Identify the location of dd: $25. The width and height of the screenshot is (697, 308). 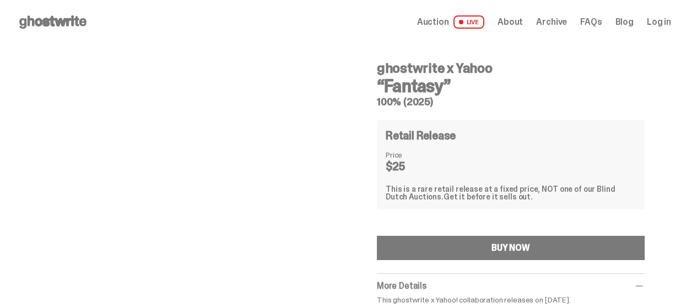
(413, 166).